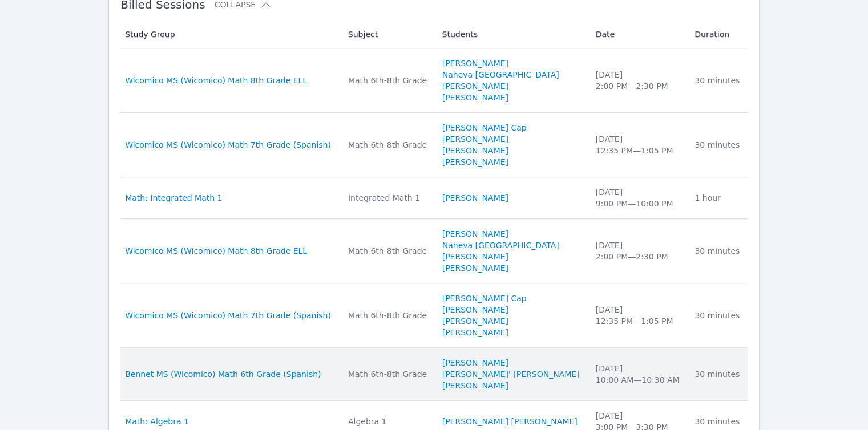 The image size is (868, 430). What do you see at coordinates (388, 421) in the screenshot?
I see `div: Algebra 1` at bounding box center [388, 421].